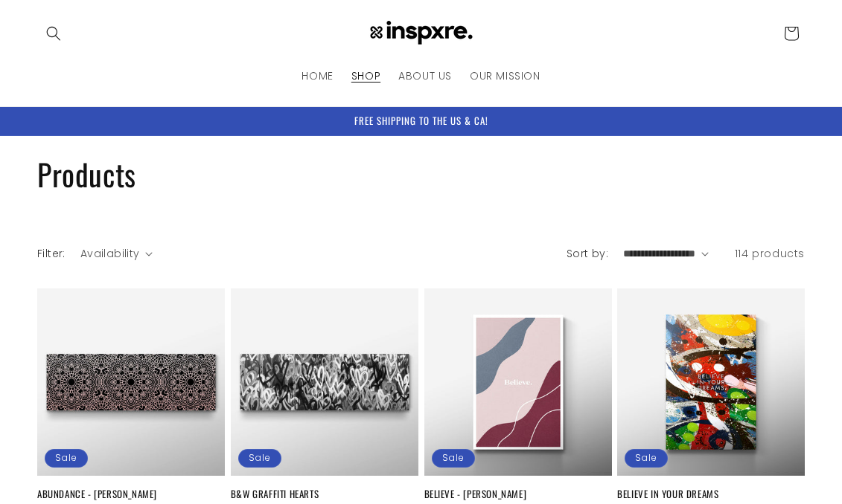 The height and width of the screenshot is (504, 842). I want to click on span: HOME, so click(317, 76).